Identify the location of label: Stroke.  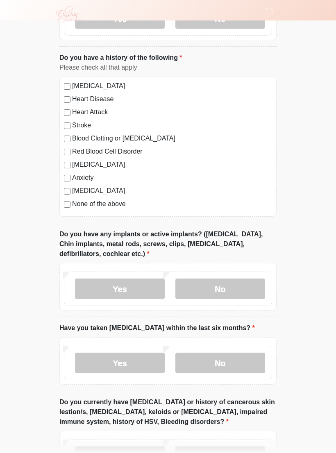
(172, 125).